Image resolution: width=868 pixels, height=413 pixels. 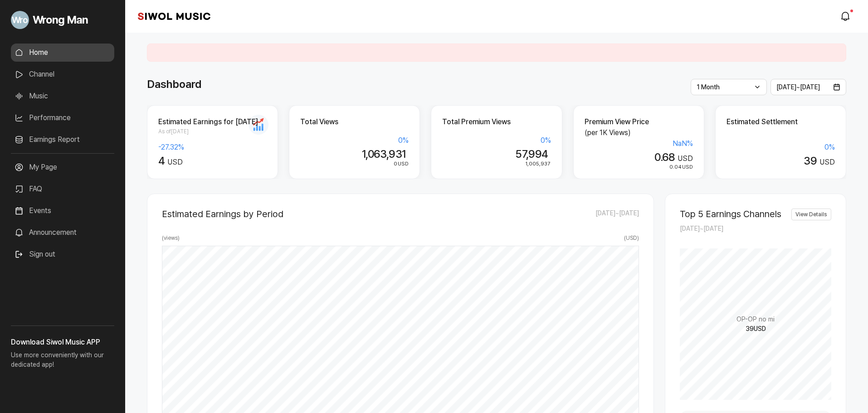 I want to click on a: View Details, so click(x=811, y=214).